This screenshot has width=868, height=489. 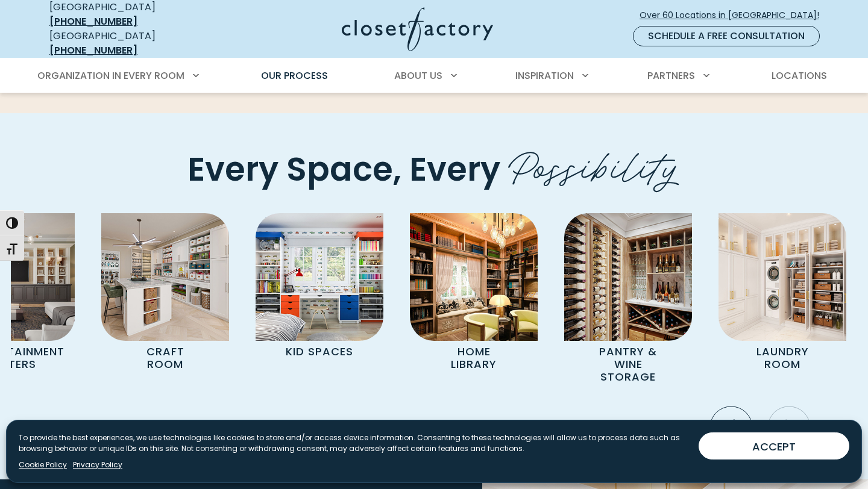 I want to click on p: Pantry & Wine Storage, so click(x=628, y=364).